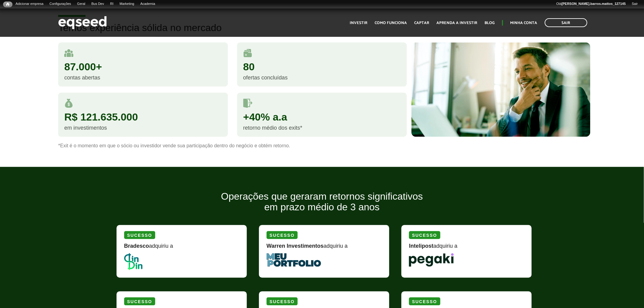 The image size is (644, 308). I want to click on h2: Operações que geraram retornos significativos em prazo médio de 3 anos, so click(322, 207).